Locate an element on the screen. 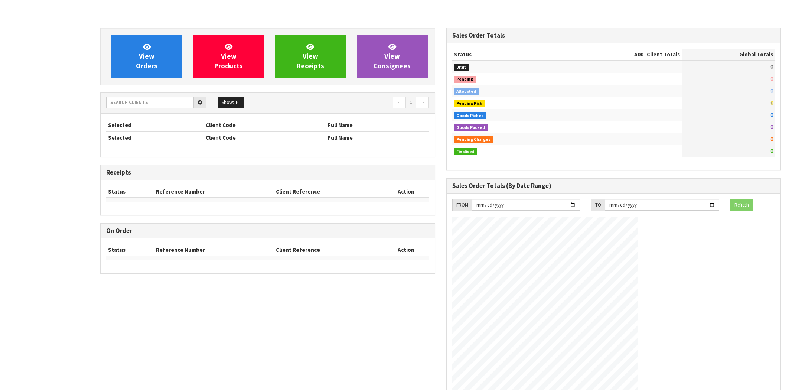 The image size is (792, 390). span: View Products is located at coordinates (228, 56).